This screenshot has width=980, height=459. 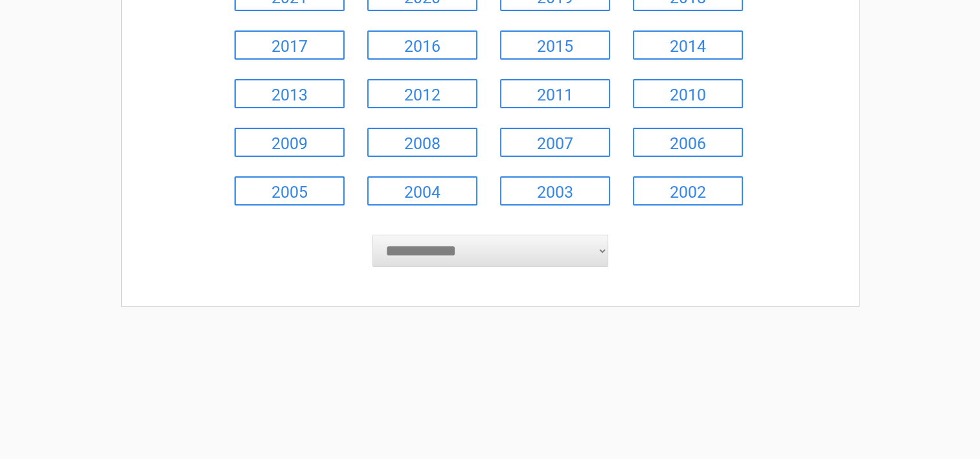 I want to click on a: 2012, so click(x=423, y=94).